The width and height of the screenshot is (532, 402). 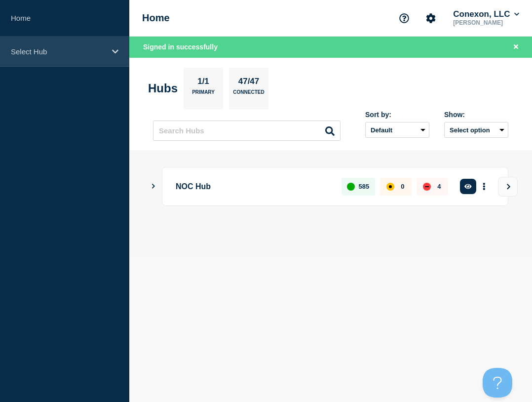 What do you see at coordinates (156, 18) in the screenshot?
I see `h1: Home` at bounding box center [156, 18].